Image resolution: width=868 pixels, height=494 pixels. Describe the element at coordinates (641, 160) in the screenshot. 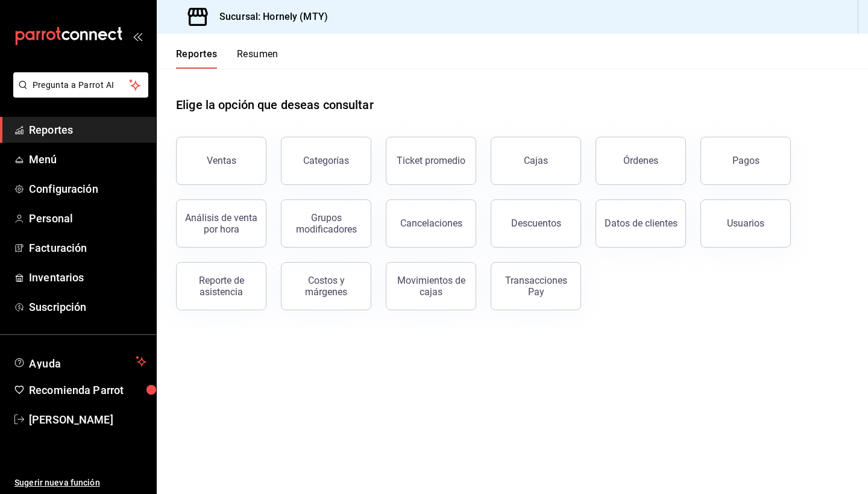

I see `div: Órdenes` at that location.